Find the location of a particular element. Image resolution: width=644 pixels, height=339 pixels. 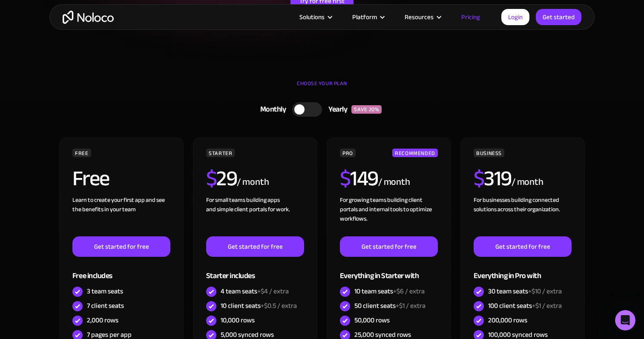

div: SAVE 20% is located at coordinates (367, 110).